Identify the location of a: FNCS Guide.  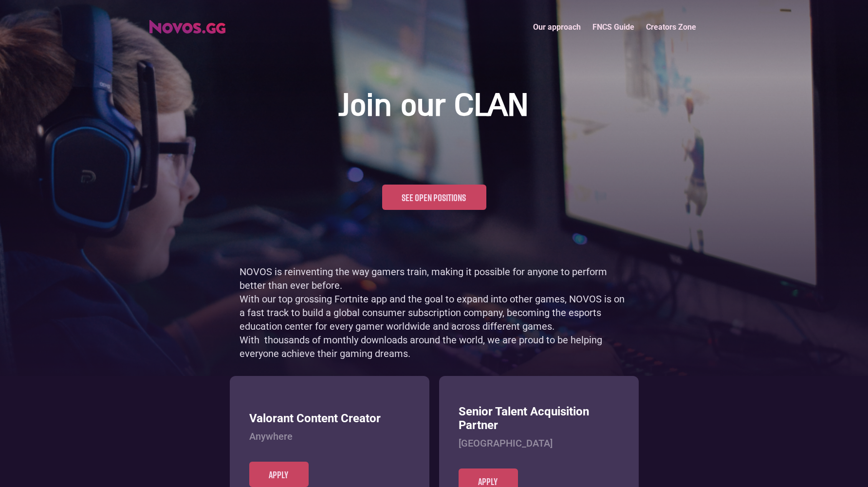
(614, 27).